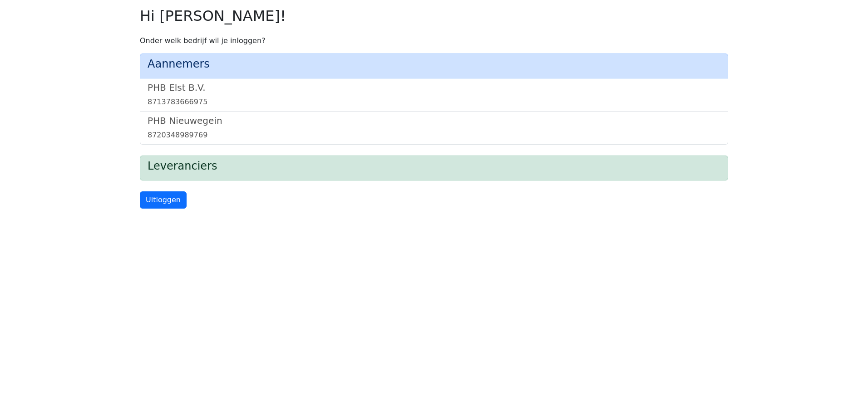 The image size is (868, 419). Describe the element at coordinates (434, 95) in the screenshot. I see `a: PHB Elst B.V.8713783666975` at that location.